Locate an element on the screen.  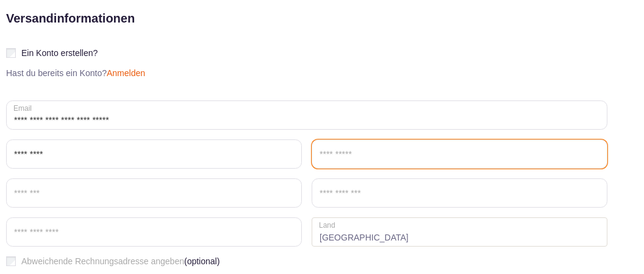
p: Hast du bereits ein Konto? is located at coordinates (76, 73).